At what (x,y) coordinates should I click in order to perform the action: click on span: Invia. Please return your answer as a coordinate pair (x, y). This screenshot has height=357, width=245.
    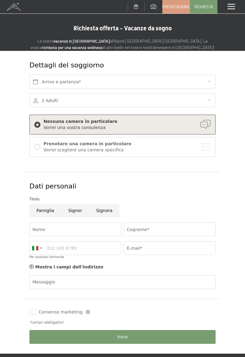
    Looking at the image, I should click on (122, 337).